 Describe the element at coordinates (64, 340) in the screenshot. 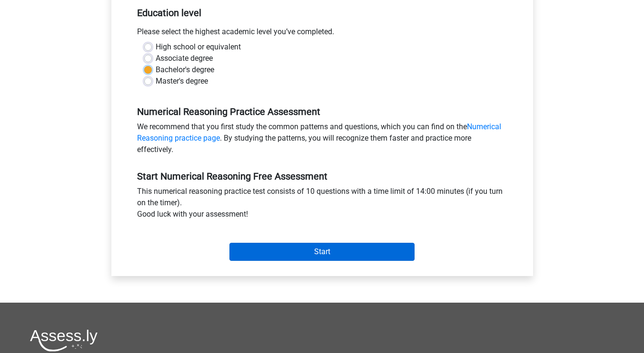

I see `img: Assessly logo` at that location.